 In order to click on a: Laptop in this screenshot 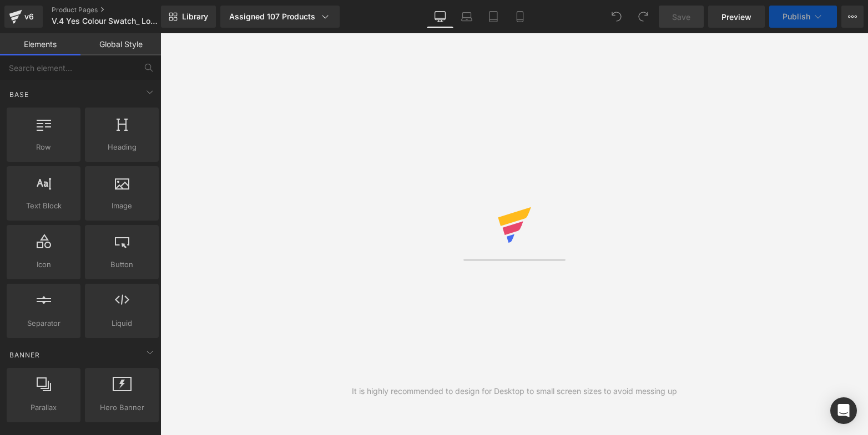, I will do `click(467, 17)`.